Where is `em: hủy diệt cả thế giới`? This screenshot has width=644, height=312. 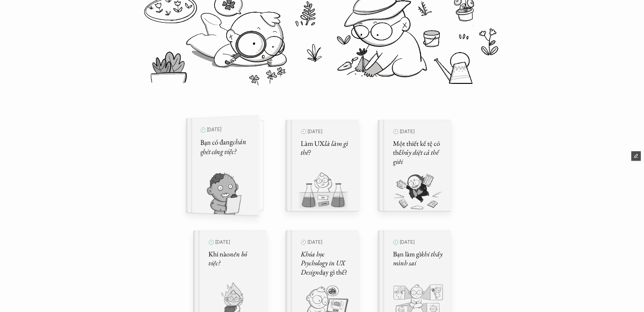
em: hủy diệt cả thế giới is located at coordinates (416, 157).